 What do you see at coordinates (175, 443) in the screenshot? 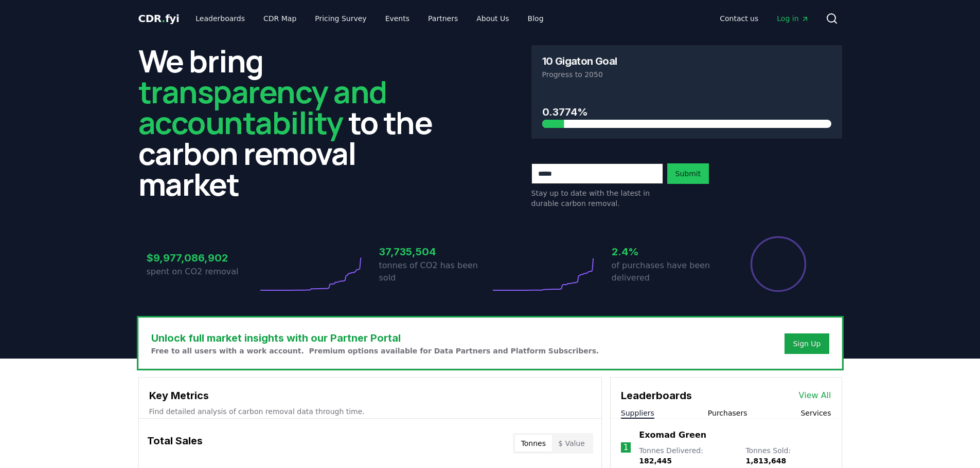
I see `h3: Total Sales` at bounding box center [175, 443].